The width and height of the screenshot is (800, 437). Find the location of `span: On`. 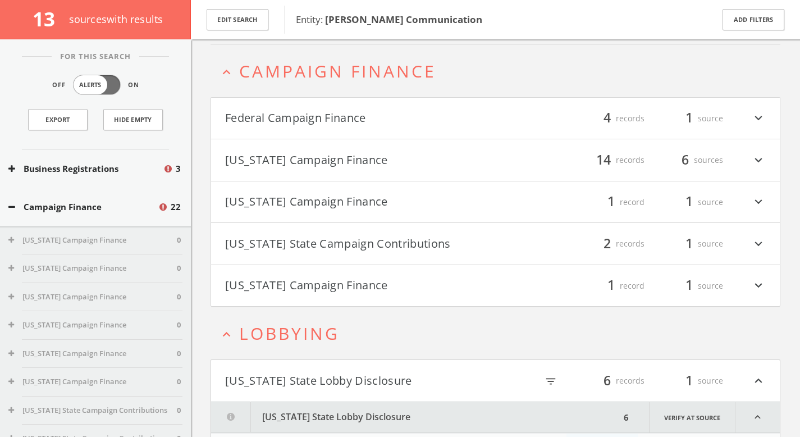

span: On is located at coordinates (134, 85).